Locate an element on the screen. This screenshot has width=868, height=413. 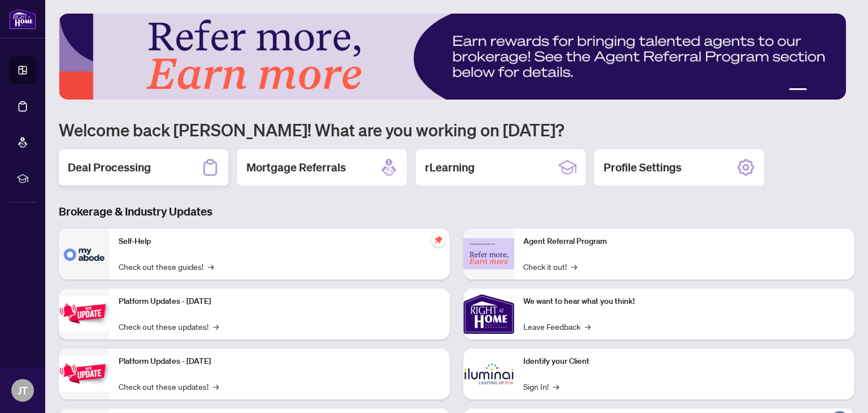
img: Platform Updates - July 8, 2025 is located at coordinates (84, 374).